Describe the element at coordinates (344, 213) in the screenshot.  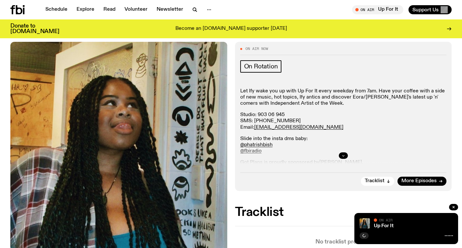
I see `h2: Tracklist` at that location.